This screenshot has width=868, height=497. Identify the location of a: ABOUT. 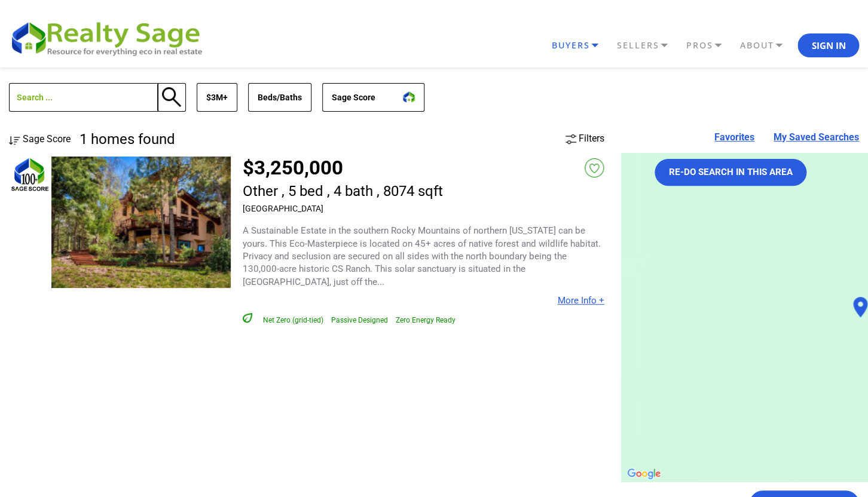
(767, 46).